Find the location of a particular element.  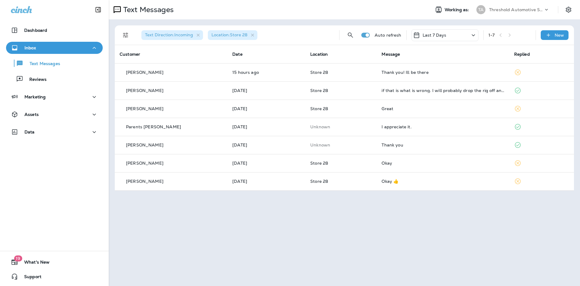

p: Threshold Automotive Service dba Grease Monkey is located at coordinates (516, 10).